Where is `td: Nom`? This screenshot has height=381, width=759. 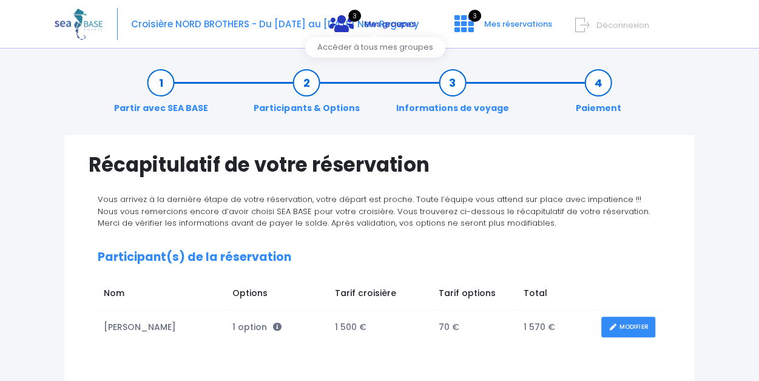 td: Nom is located at coordinates (162, 296).